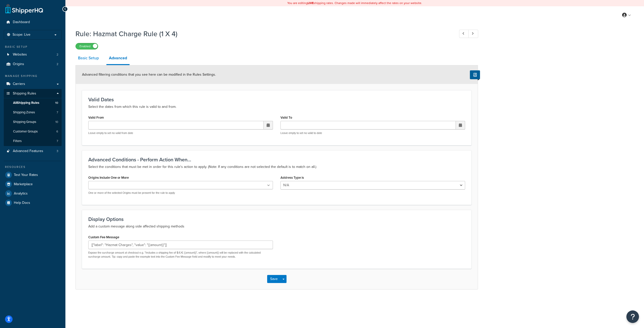  Describe the element at coordinates (26, 103) in the screenshot. I see `span: All Shipping Rules` at that location.